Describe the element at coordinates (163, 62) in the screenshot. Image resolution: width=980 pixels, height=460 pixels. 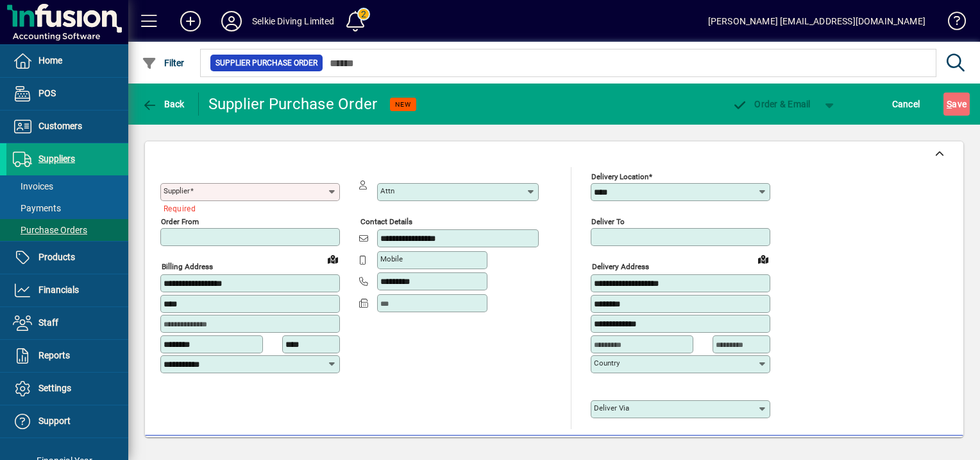
I see `button: Filter` at that location.